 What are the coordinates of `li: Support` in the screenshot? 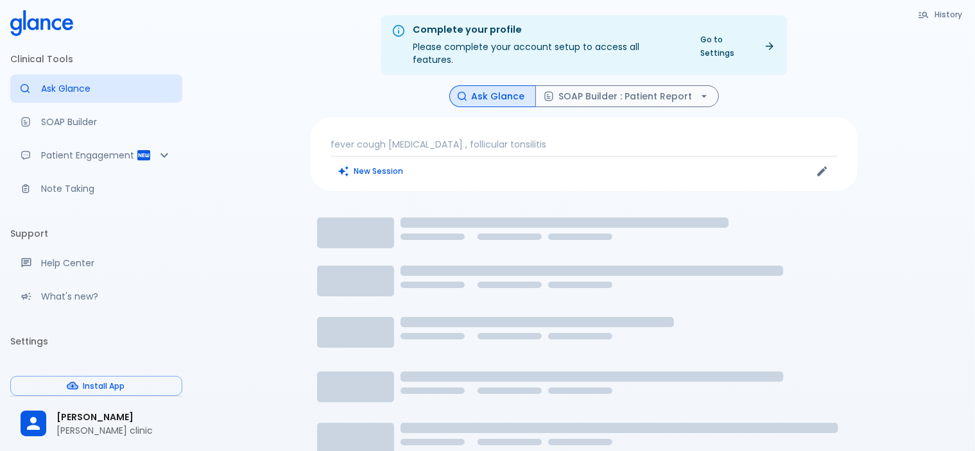 It's located at (96, 234).